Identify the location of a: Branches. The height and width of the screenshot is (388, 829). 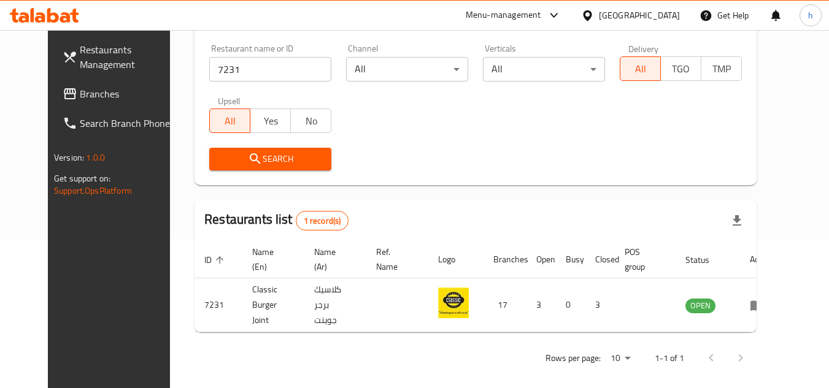
(120, 94).